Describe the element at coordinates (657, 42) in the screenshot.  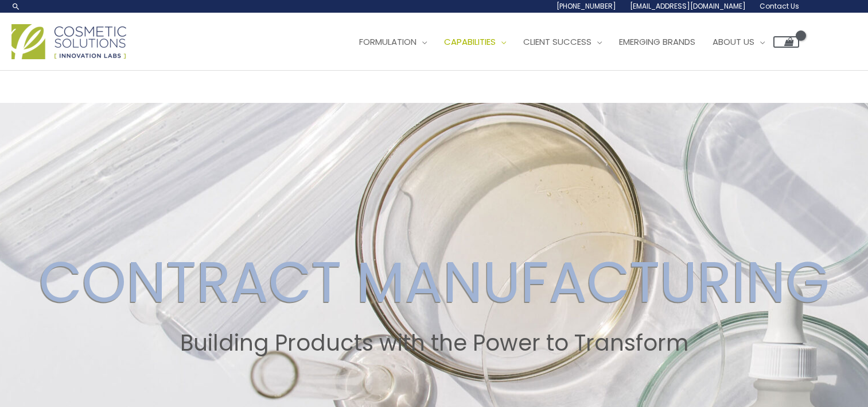
I see `span: Emerging Brands` at that location.